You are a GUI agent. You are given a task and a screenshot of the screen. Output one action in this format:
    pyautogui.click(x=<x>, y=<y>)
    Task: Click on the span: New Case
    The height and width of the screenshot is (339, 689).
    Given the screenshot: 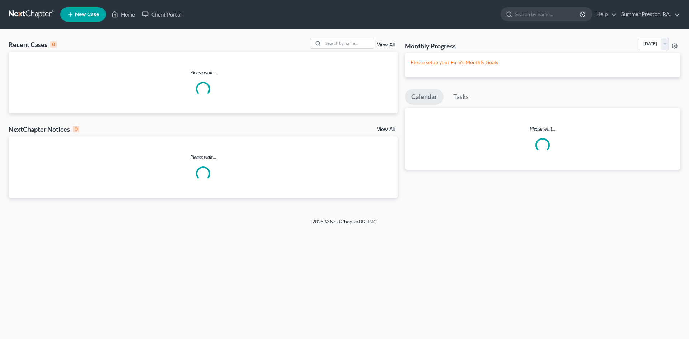 What is the action you would take?
    pyautogui.click(x=87, y=14)
    